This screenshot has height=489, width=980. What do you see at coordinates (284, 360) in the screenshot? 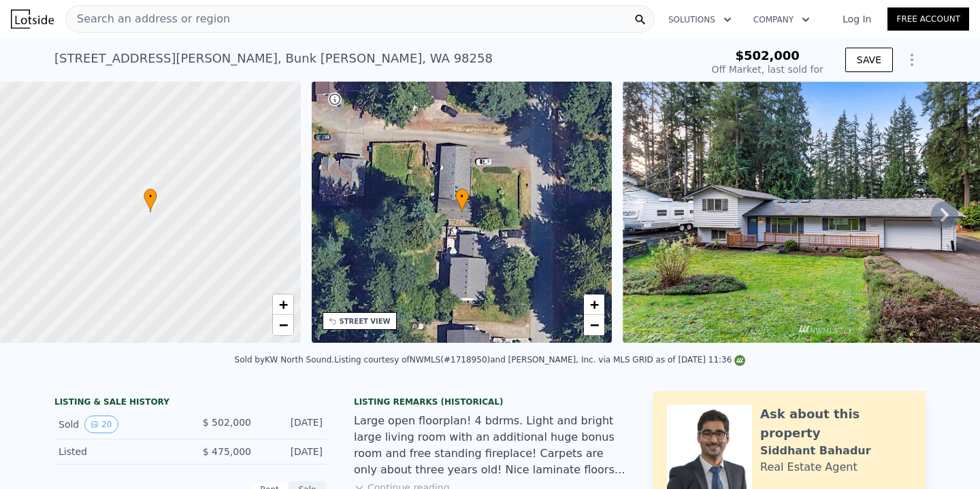
I see `div: Sold by KW North Sound .` at bounding box center [284, 360].